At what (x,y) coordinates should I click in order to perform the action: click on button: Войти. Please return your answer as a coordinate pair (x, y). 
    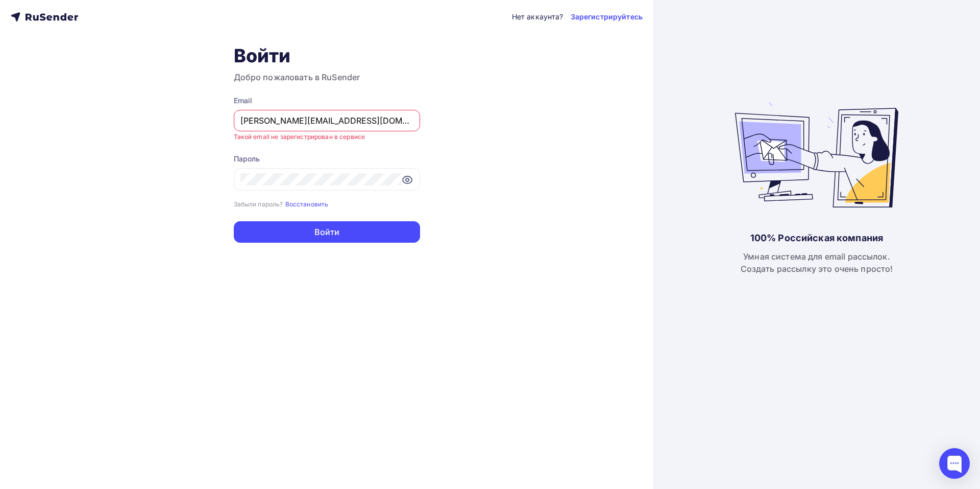
    Looking at the image, I should click on (326, 232).